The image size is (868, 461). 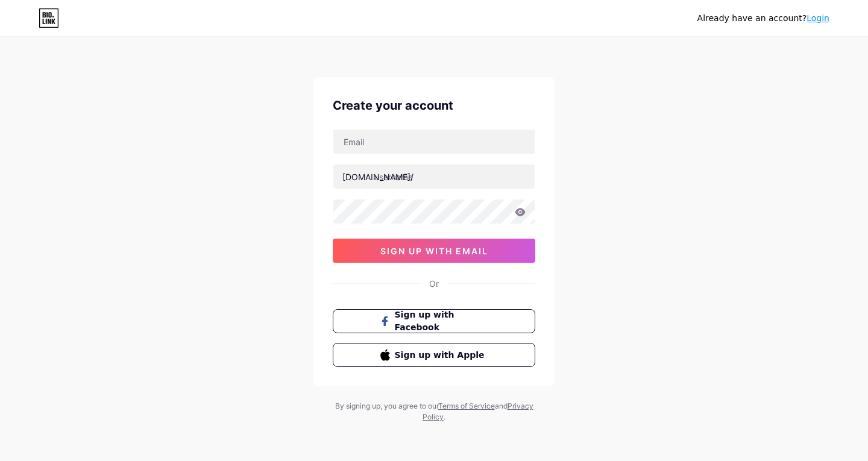 What do you see at coordinates (434, 251) in the screenshot?
I see `button: sign up with email` at bounding box center [434, 251].